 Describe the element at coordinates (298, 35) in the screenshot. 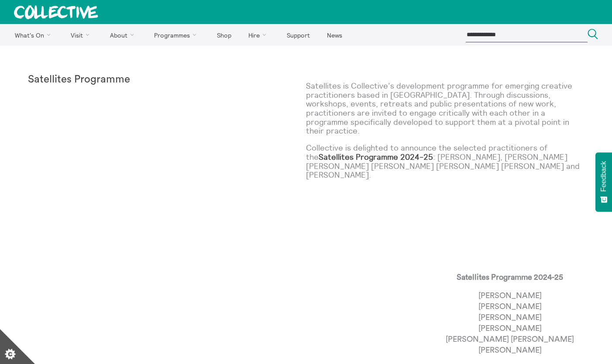

I see `a: Support` at that location.